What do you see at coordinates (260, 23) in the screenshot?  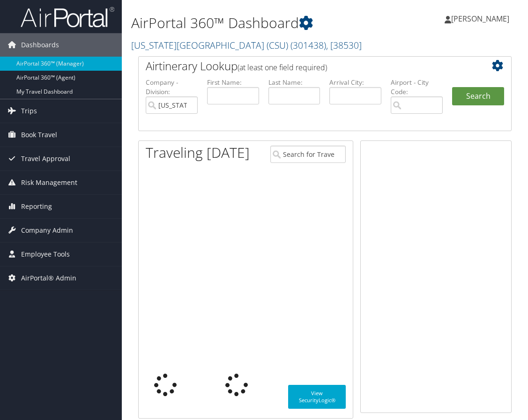 I see `h1: AirPortal 360™ Dashboard` at bounding box center [260, 23].